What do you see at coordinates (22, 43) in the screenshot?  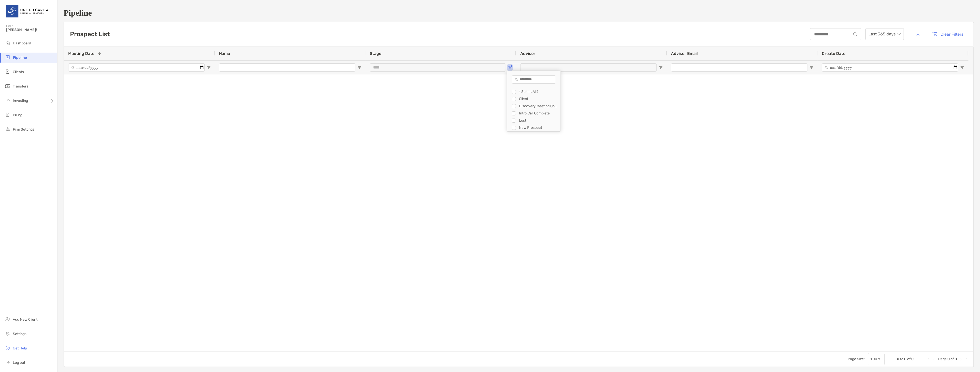 I see `span: Dashboard` at bounding box center [22, 43].